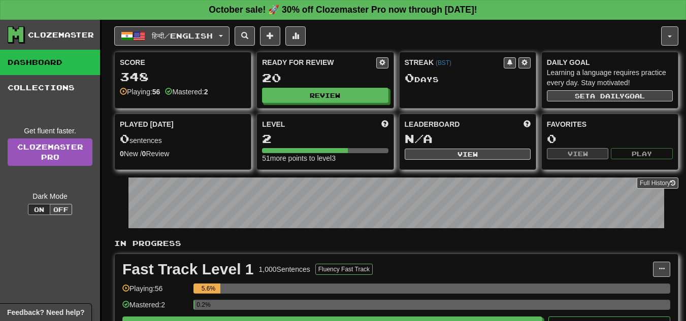 This screenshot has width=686, height=321. Describe the element at coordinates (610, 124) in the screenshot. I see `div: Favorites` at that location.